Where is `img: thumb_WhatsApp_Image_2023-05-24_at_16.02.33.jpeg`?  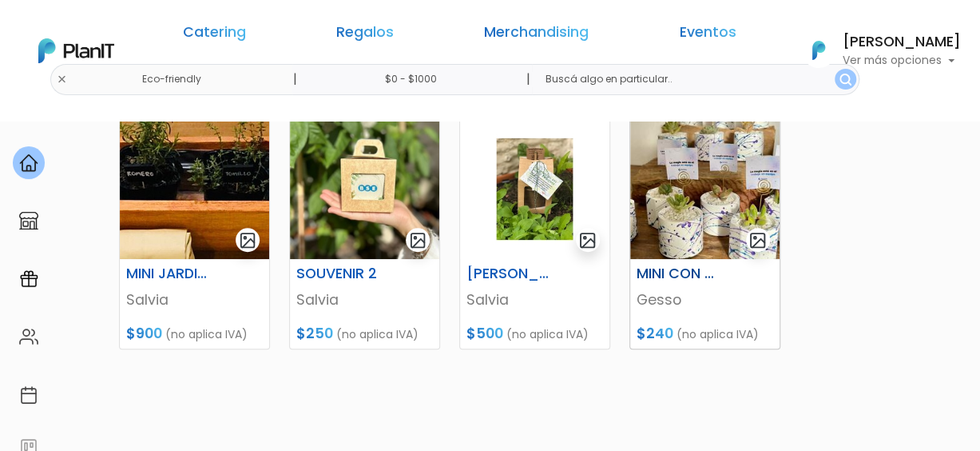
img: thumb_WhatsApp_Image_2023-05-24_at_16.02.33.jpeg is located at coordinates (365, 189).